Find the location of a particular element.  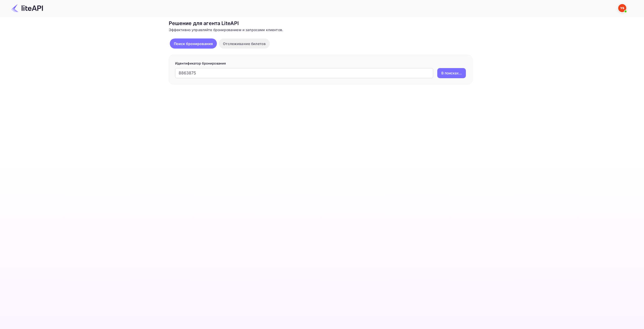

ya-tr-span: Решение для агента LiteAPI is located at coordinates (204, 24).